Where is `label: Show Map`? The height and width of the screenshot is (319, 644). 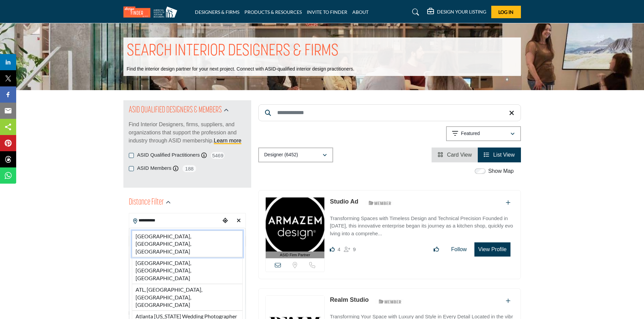
label: Show Map is located at coordinates (501, 171).